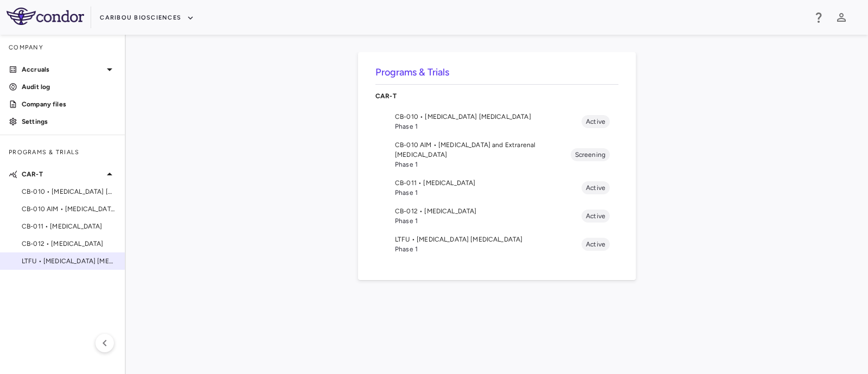 The height and width of the screenshot is (374, 868). Describe the element at coordinates (147, 18) in the screenshot. I see `button: Caribou Biosciences` at that location.